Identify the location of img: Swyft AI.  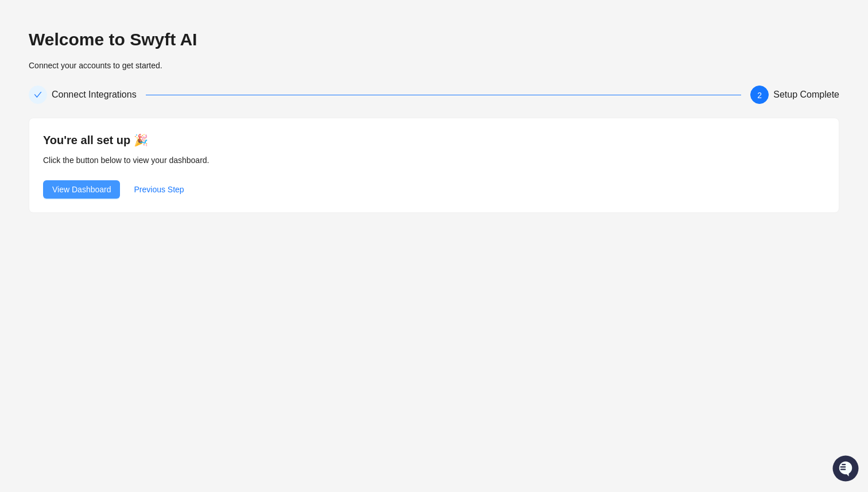
(23, 23).